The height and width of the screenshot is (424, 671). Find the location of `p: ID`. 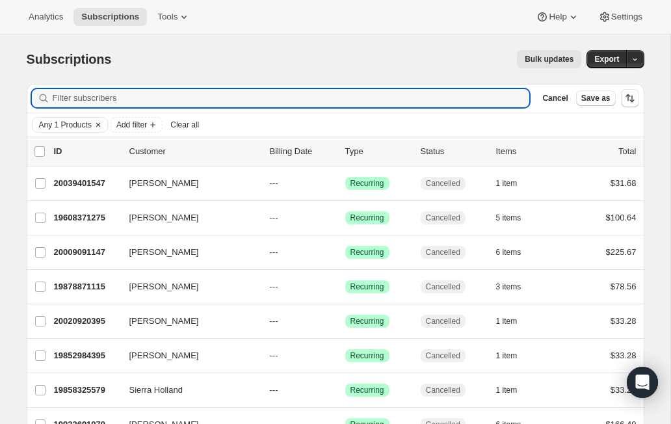

p: ID is located at coordinates (86, 151).